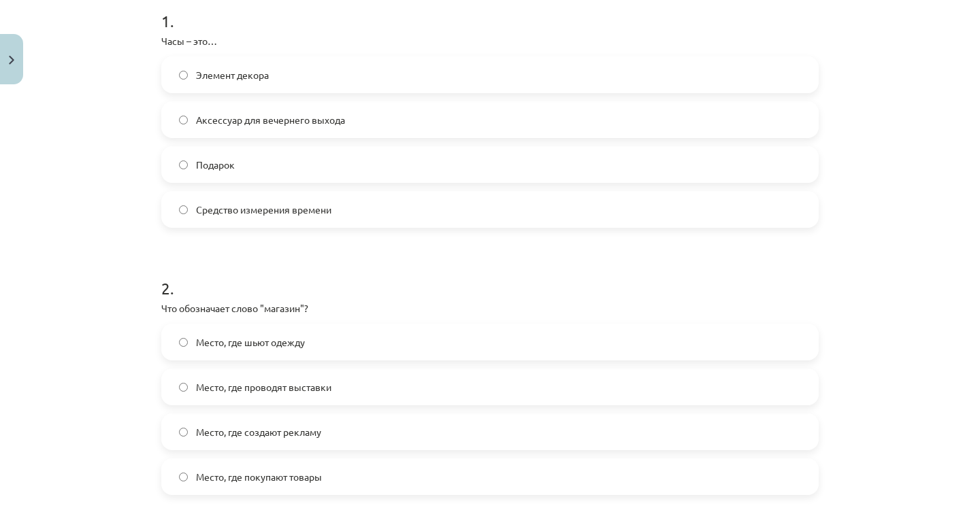  I want to click on h1: 2 ., so click(490, 276).